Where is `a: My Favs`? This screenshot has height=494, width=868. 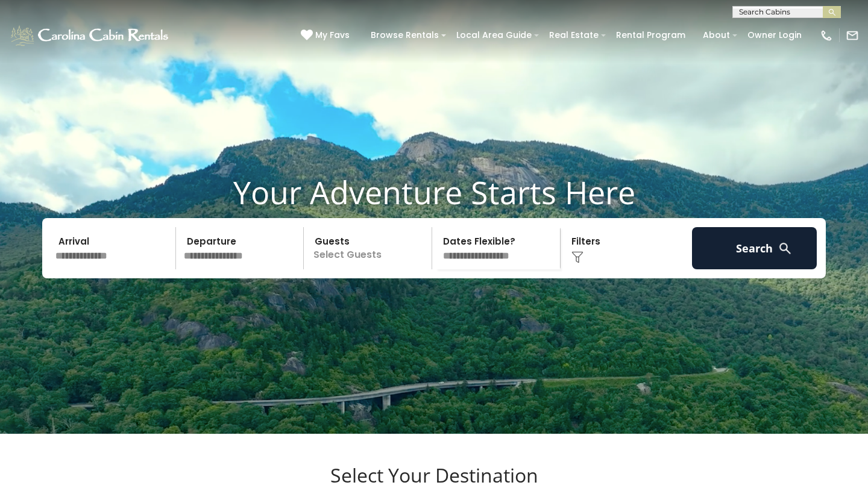 a: My Favs is located at coordinates (327, 35).